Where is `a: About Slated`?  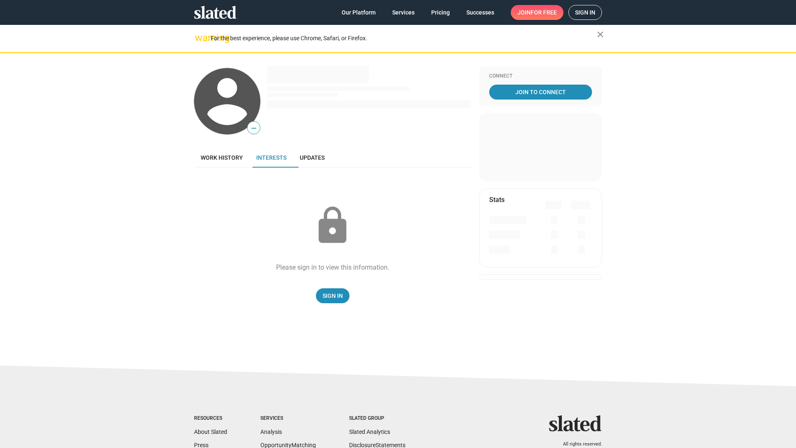
a: About Slated is located at coordinates (211, 432).